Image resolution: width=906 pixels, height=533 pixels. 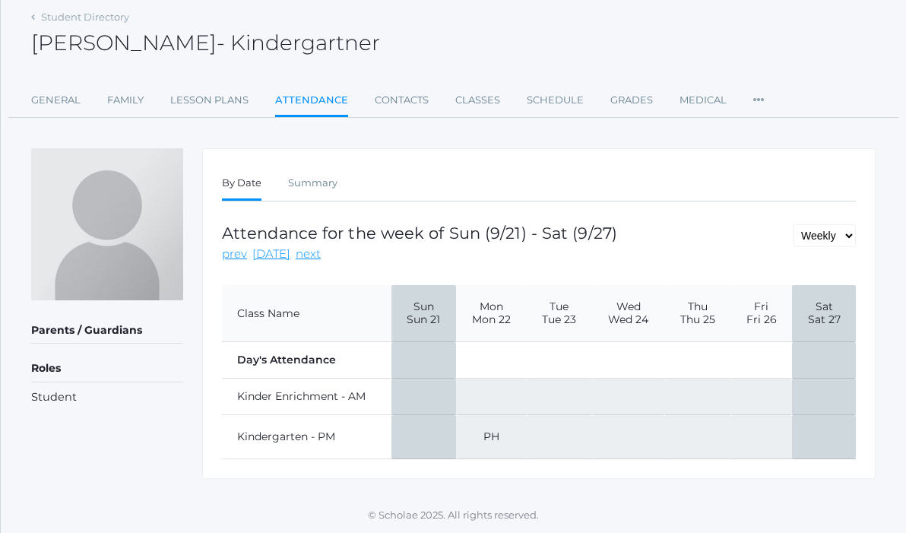 What do you see at coordinates (628, 313) in the screenshot?
I see `th: Wed` at bounding box center [628, 313].